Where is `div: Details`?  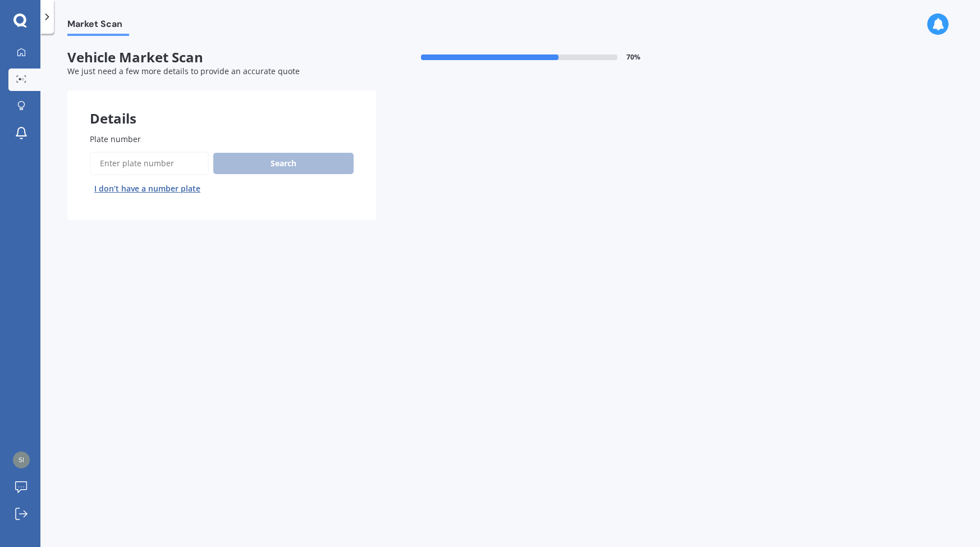 div: Details is located at coordinates (221, 107).